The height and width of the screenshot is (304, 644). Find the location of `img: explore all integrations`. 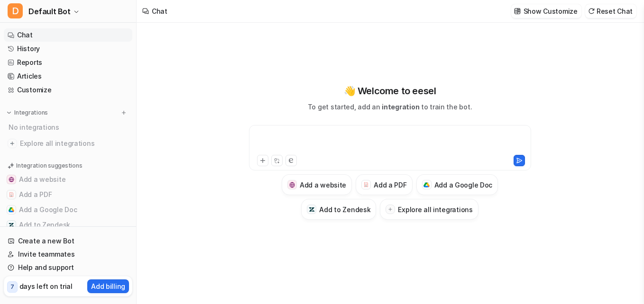

img: explore all integrations is located at coordinates (12, 144).